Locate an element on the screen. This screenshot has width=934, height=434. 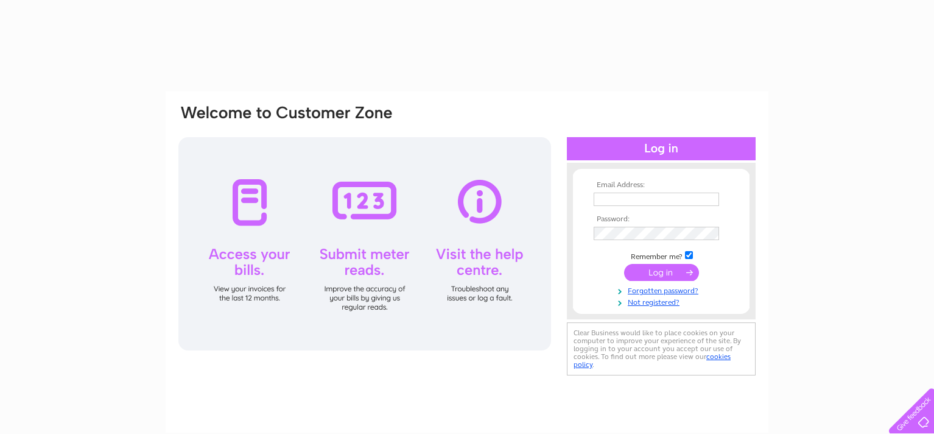
div: Clear Business would like to place cookies on your computer to improve your experience of the sit... is located at coordinates (661, 348).